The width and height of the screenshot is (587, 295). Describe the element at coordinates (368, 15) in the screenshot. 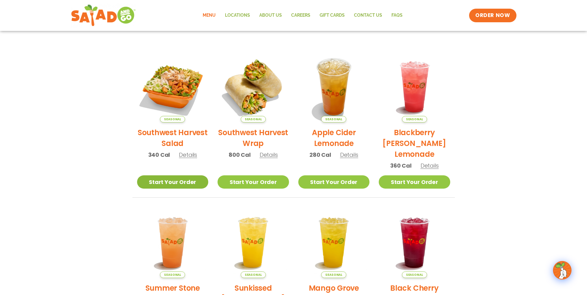

I see `a: Contact Us` at that location.